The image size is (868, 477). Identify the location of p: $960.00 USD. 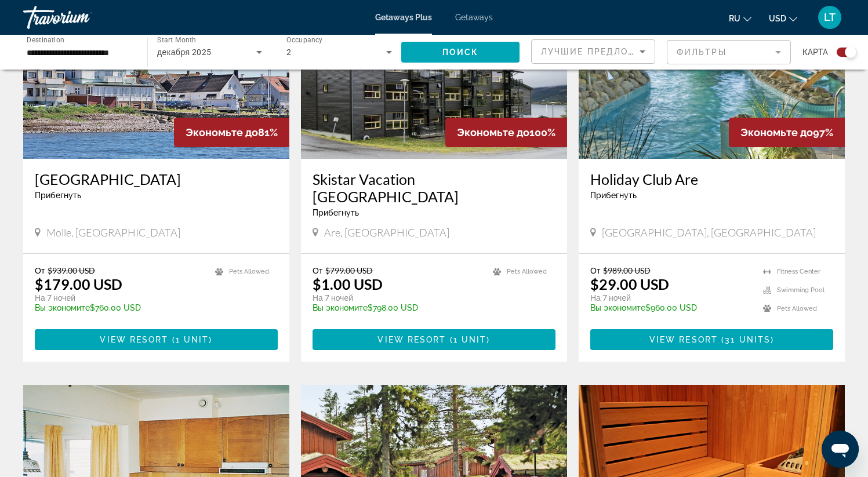
(671, 308).